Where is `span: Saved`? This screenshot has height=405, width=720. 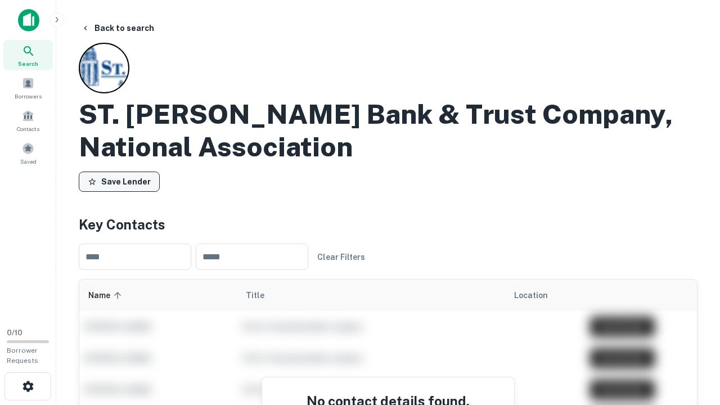
span: Saved is located at coordinates (28, 161).